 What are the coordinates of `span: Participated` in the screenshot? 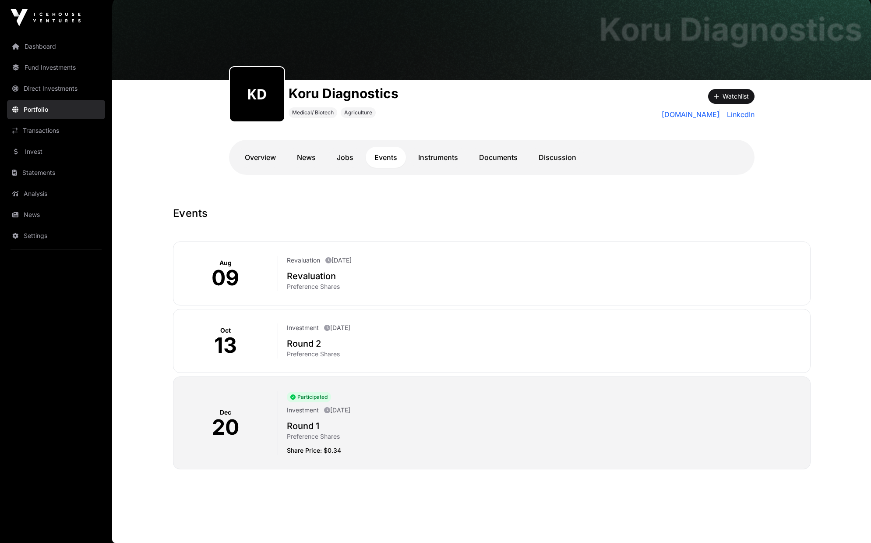 It's located at (309, 397).